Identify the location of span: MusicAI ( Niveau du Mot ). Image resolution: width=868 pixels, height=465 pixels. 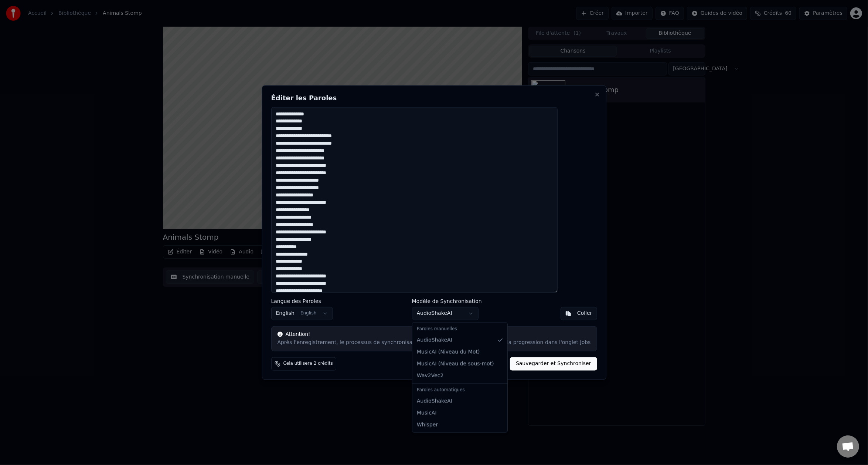
(448, 352).